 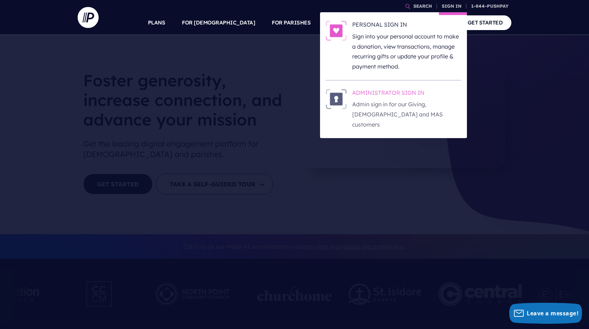 I want to click on span: Leave a message!, so click(x=552, y=313).